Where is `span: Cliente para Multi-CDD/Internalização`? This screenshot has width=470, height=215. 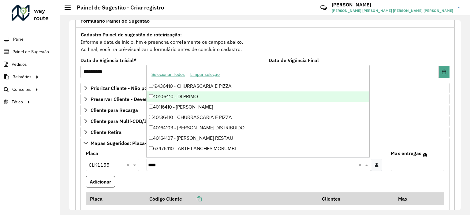 span: Cliente para Multi-CDD/Internalização is located at coordinates (134, 121).